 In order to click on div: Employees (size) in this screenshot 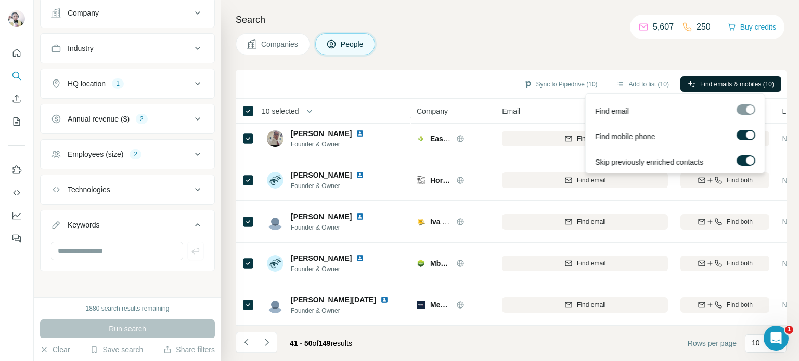, I will do `click(95, 154)`.